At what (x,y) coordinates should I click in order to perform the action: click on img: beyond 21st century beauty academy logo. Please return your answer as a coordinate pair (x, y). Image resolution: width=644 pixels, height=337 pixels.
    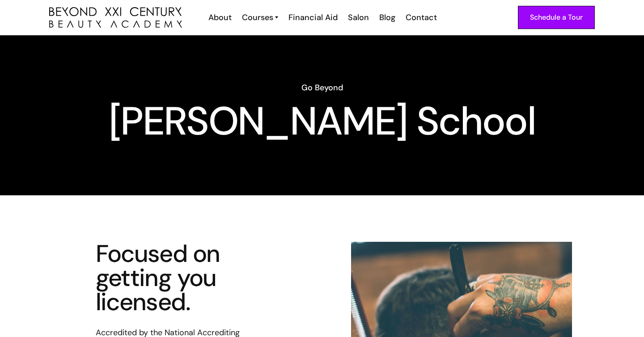
    Looking at the image, I should click on (116, 17).